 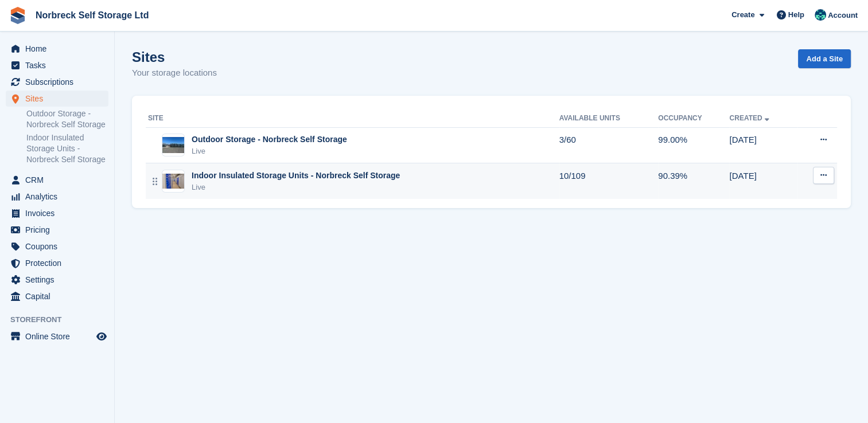 What do you see at coordinates (59, 99) in the screenshot?
I see `span: Sites` at bounding box center [59, 99].